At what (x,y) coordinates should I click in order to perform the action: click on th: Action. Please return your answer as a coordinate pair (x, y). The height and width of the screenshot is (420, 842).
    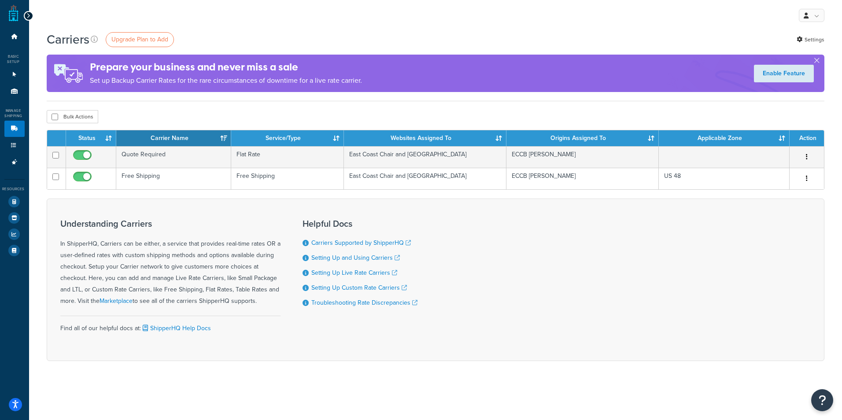
    Looking at the image, I should click on (807, 138).